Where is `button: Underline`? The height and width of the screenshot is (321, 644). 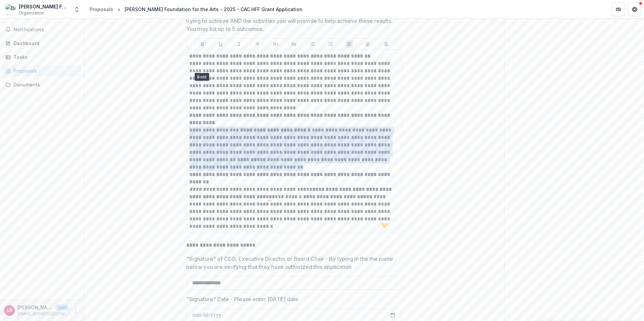
button: Underline is located at coordinates (221, 44).